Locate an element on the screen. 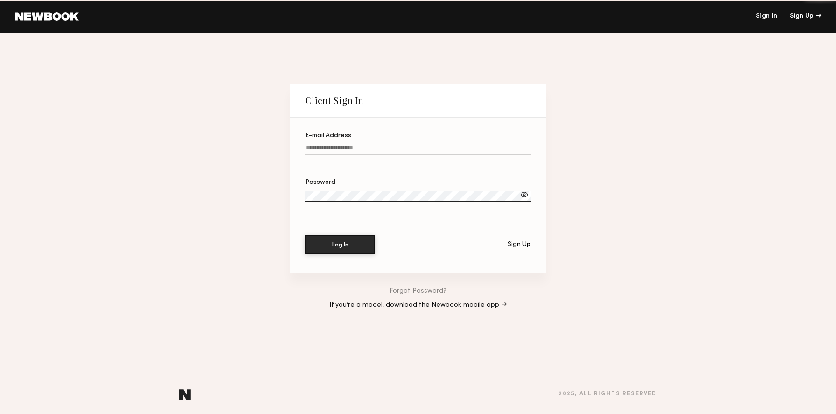 This screenshot has height=414, width=836. div: E-mail Address is located at coordinates (418, 136).